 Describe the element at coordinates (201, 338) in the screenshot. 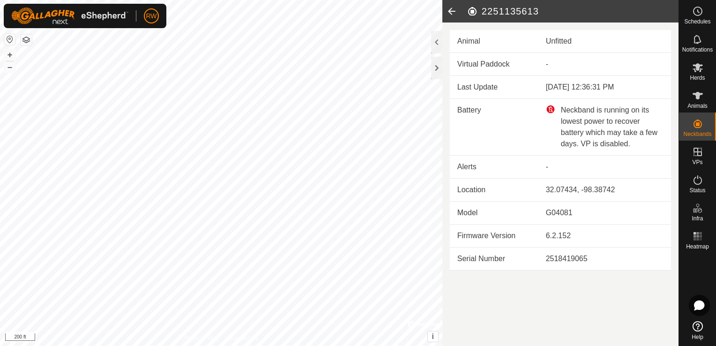

I see `a: Privacy Policy` at that location.